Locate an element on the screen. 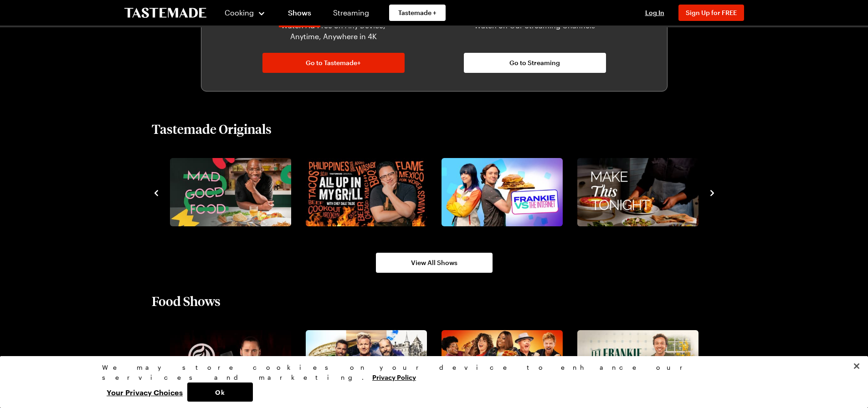 This screenshot has width=868, height=408. img: Frankie vs. the Internet is located at coordinates (502, 193).